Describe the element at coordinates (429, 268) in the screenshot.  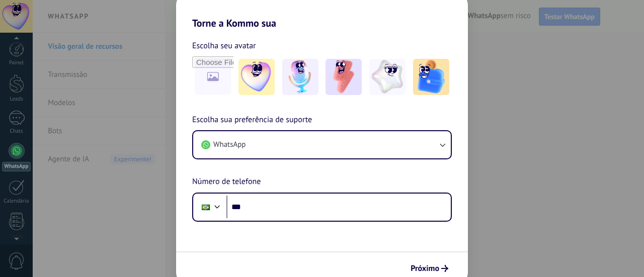
I see `button: Próximo` at that location.